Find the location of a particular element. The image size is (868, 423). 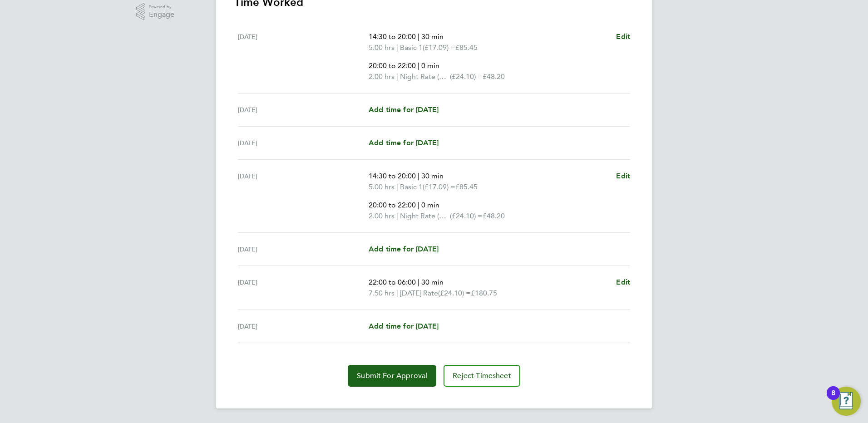

span: £180.75 is located at coordinates (484, 293).